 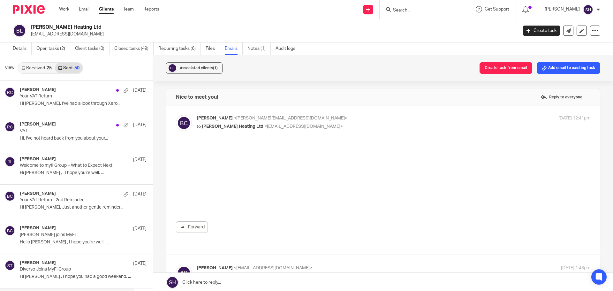 What do you see at coordinates (71, 269) in the screenshot?
I see `p: Diverso Joins MyFi Group` at bounding box center [71, 269].